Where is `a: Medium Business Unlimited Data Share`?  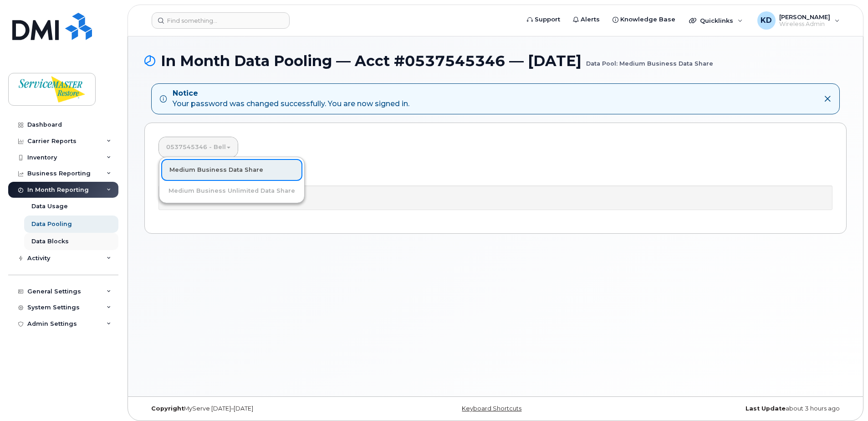
a: Medium Business Unlimited Data Share is located at coordinates (232, 191).